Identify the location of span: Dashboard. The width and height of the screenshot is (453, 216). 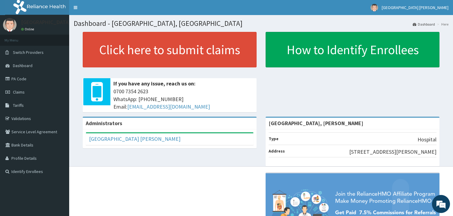
(23, 66).